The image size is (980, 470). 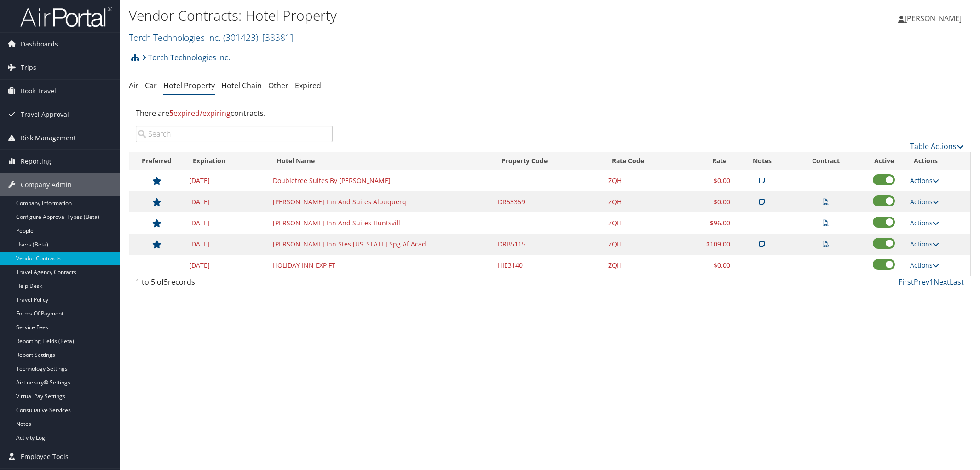 What do you see at coordinates (133, 86) in the screenshot?
I see `a: Air` at bounding box center [133, 86].